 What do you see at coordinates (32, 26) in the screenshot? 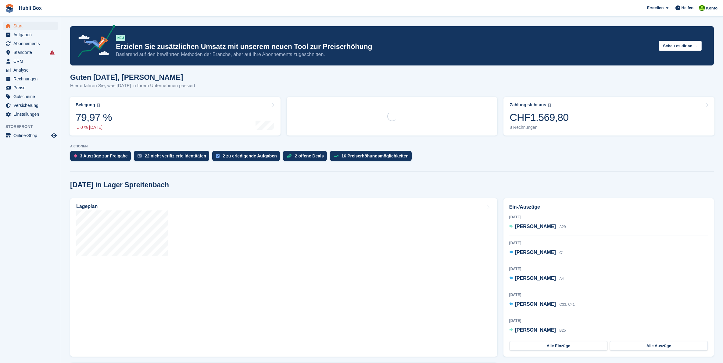
I see `span: Start` at bounding box center [32, 26].